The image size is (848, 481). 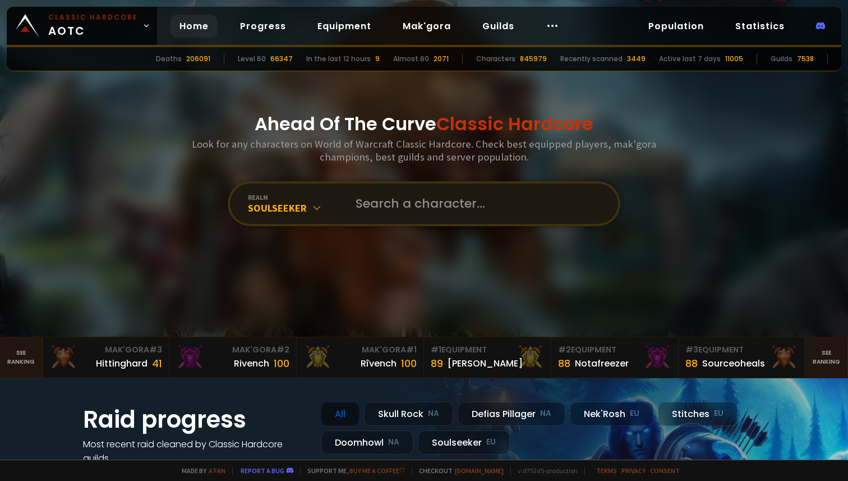 What do you see at coordinates (591, 59) in the screenshot?
I see `div: Recently scanned` at bounding box center [591, 59].